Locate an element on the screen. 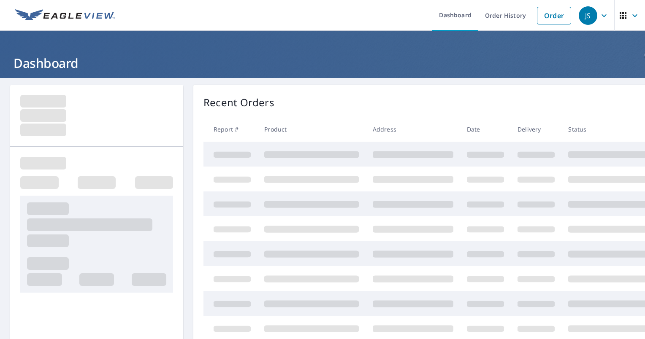 This screenshot has height=339, width=645. h1: Dashboard is located at coordinates (323, 63).